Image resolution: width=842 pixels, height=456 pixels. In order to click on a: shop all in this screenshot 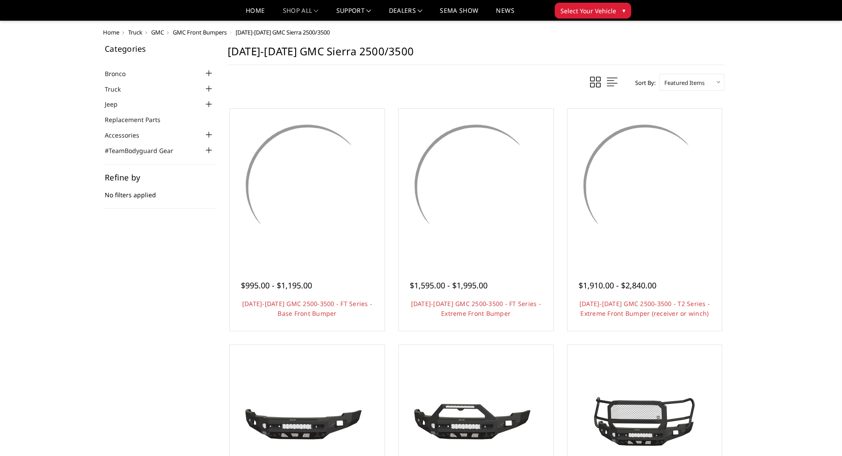, I will do `click(300, 14)`.